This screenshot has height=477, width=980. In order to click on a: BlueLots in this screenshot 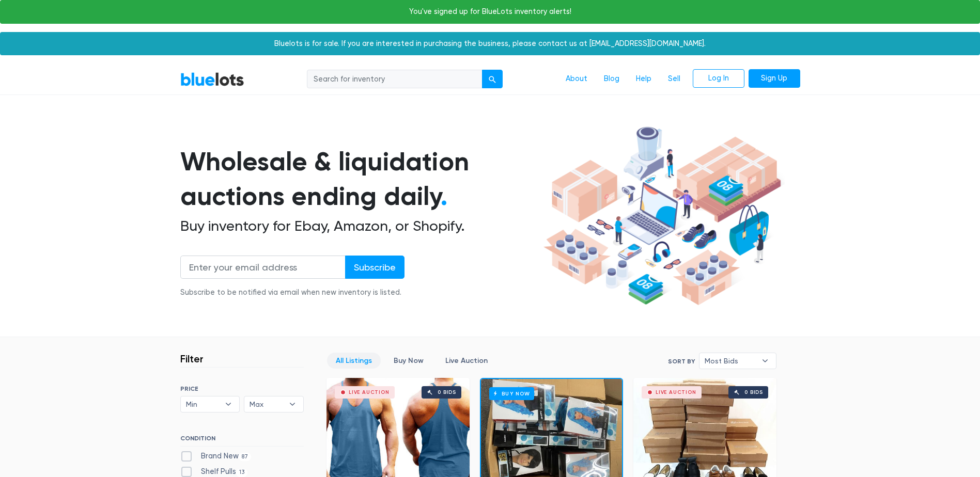, I will do `click(212, 79)`.